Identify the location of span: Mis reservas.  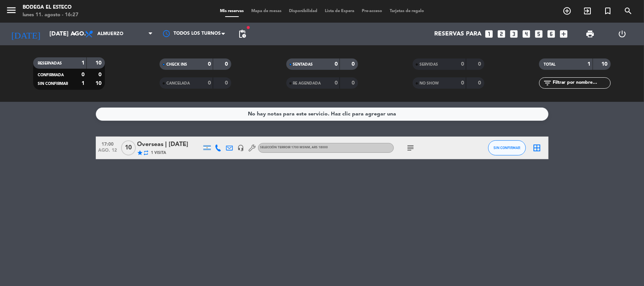
(232, 11).